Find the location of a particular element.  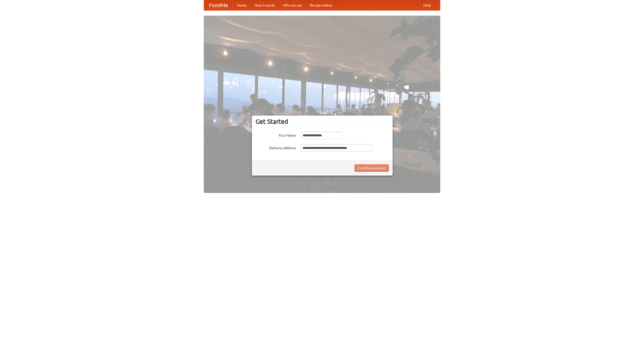

button: Find Restaurants! is located at coordinates (371, 168).